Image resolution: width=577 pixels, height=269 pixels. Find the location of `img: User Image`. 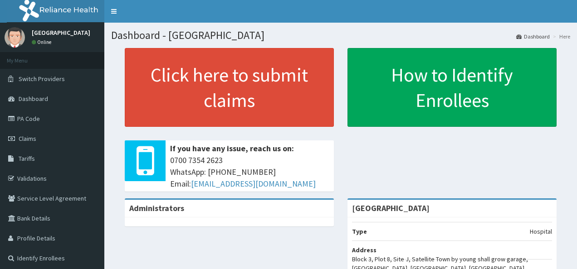

img: User Image is located at coordinates (15, 37).